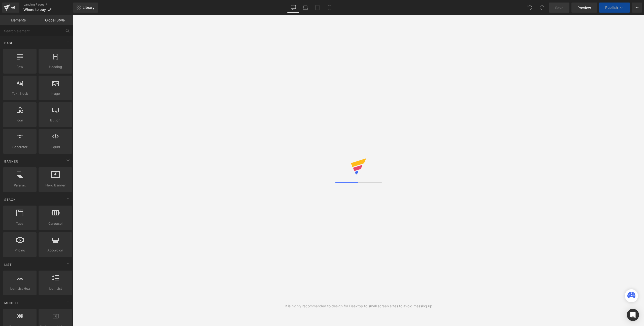 This screenshot has width=644, height=326. What do you see at coordinates (19, 223) in the screenshot?
I see `span: Tabs` at bounding box center [19, 223].